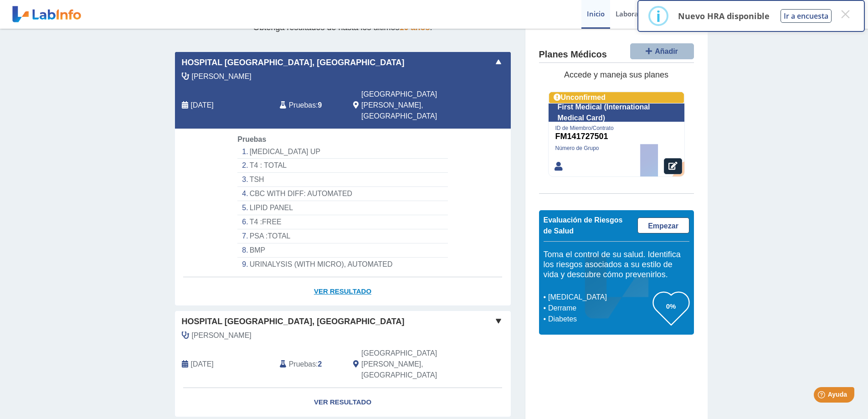 This screenshot has height=419, width=868. Describe the element at coordinates (658, 16) in the screenshot. I see `div: i` at that location.